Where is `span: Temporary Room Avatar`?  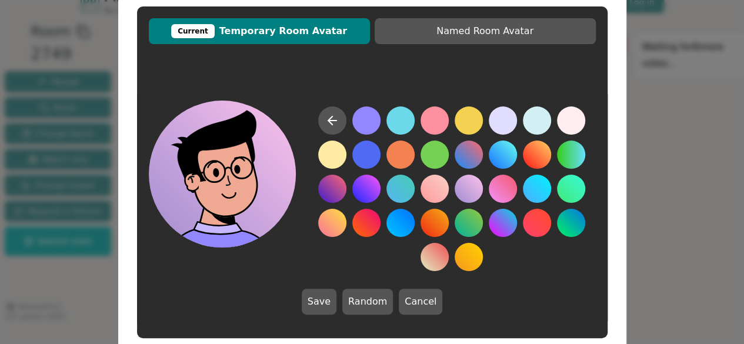 span: Temporary Room Avatar is located at coordinates (260, 31).